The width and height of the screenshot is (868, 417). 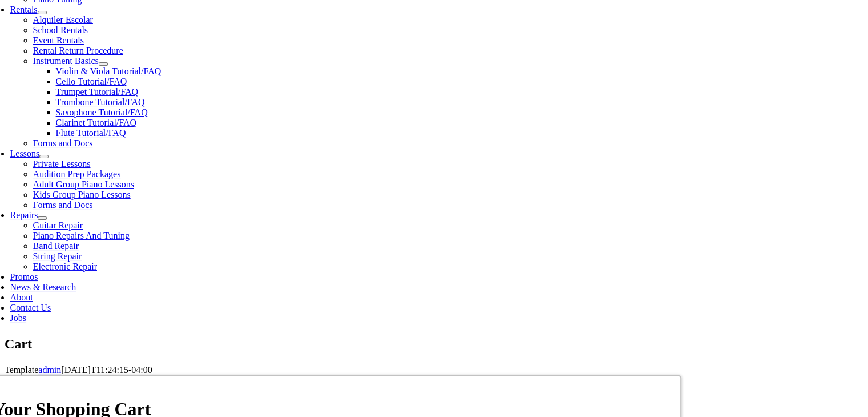 I want to click on button: Open submenu of Lessons, so click(x=44, y=156).